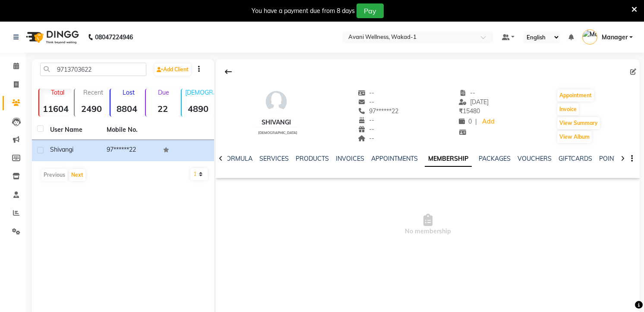 Image resolution: width=644 pixels, height=312 pixels. I want to click on a: Add, so click(488, 122).